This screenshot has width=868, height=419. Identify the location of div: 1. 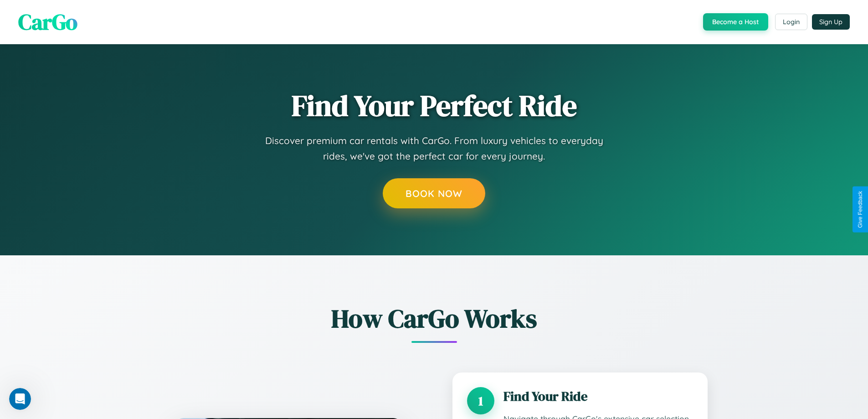
(481, 401).